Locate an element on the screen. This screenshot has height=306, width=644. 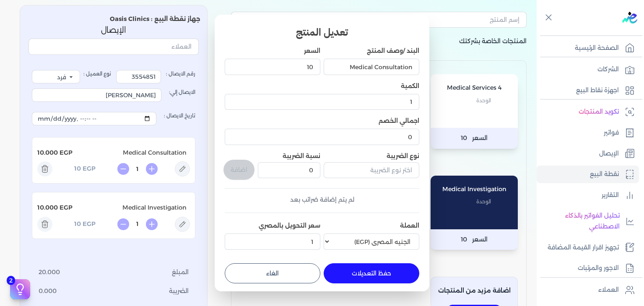
input: السعر is located at coordinates (272, 66).